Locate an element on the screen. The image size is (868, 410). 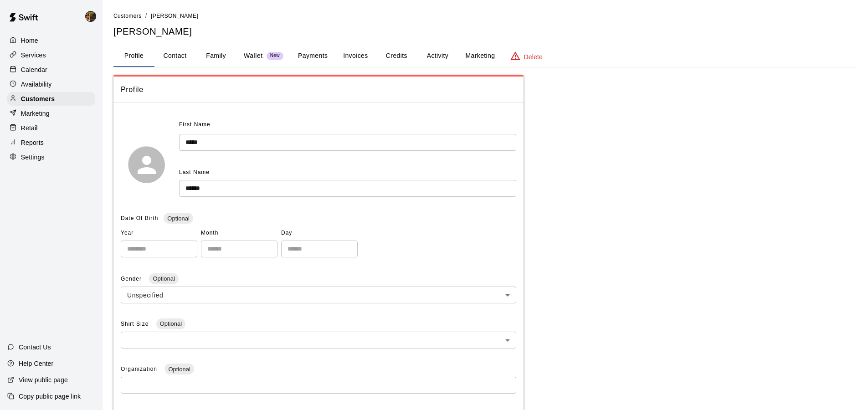
p: Retail is located at coordinates (29, 128).